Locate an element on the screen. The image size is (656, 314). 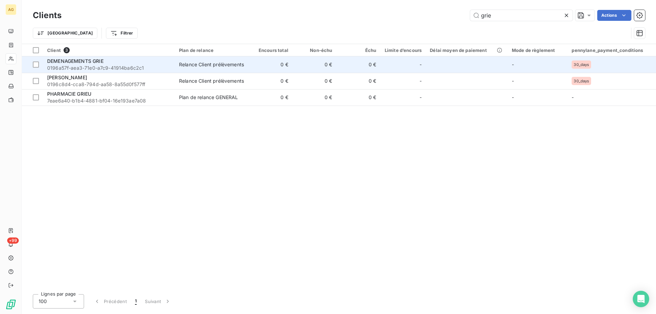
button: Filtrer is located at coordinates (122, 33).